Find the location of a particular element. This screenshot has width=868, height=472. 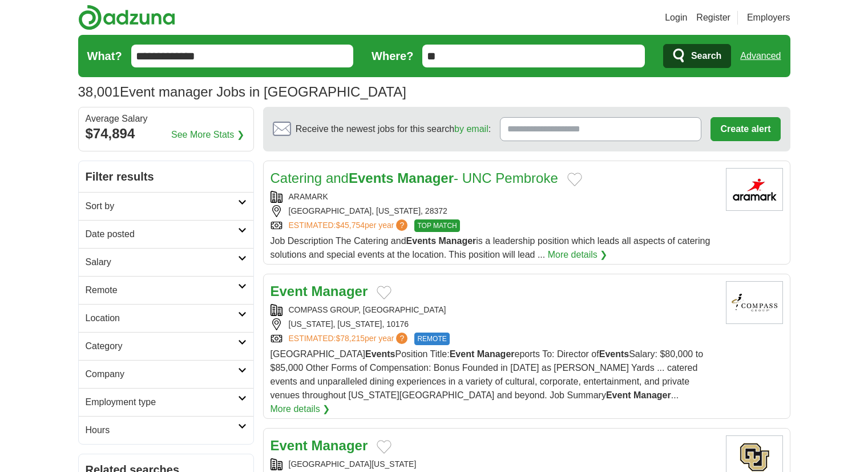

a: Hours is located at coordinates (166, 429).